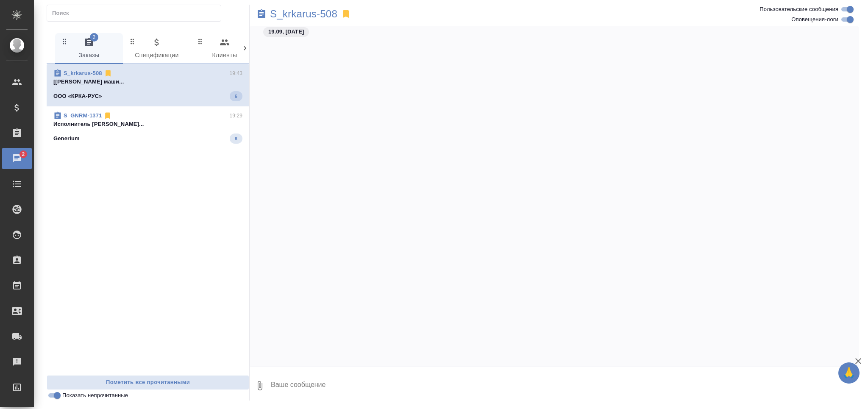 The image size is (868, 409). I want to click on p: S_krkarus-508, so click(304, 14).